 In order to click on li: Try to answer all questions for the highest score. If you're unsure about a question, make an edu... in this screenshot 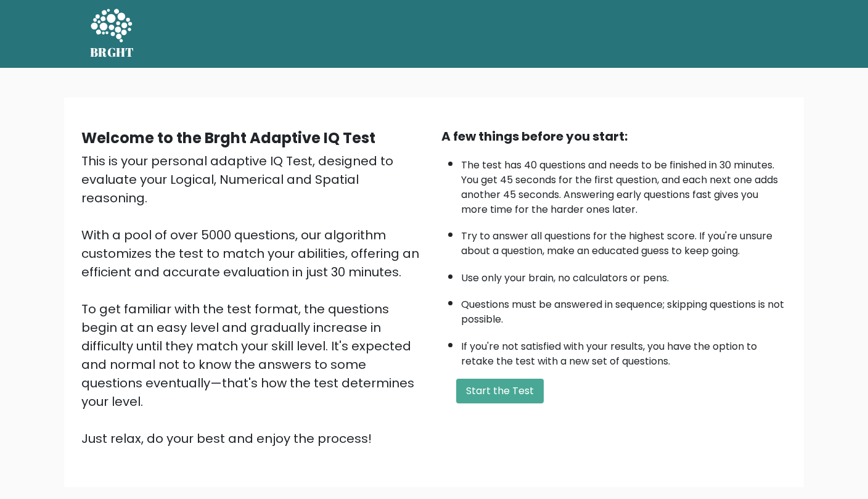, I will do `click(624, 240)`.